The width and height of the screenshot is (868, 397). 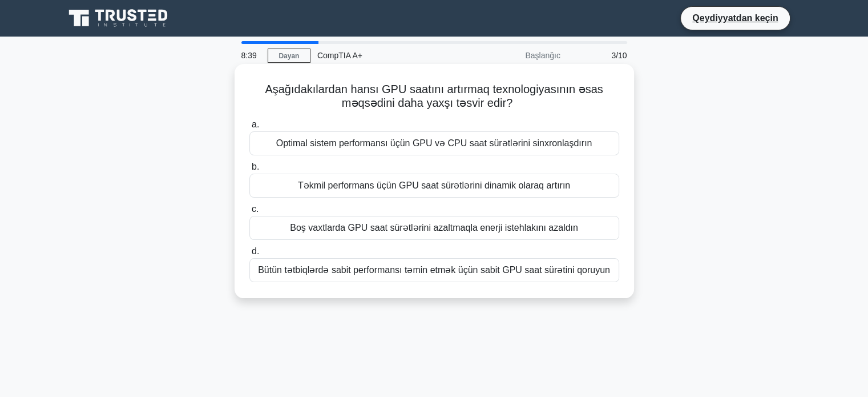 What do you see at coordinates (735, 17) in the screenshot?
I see `font: Qeydiyyatdan keçin` at bounding box center [735, 17].